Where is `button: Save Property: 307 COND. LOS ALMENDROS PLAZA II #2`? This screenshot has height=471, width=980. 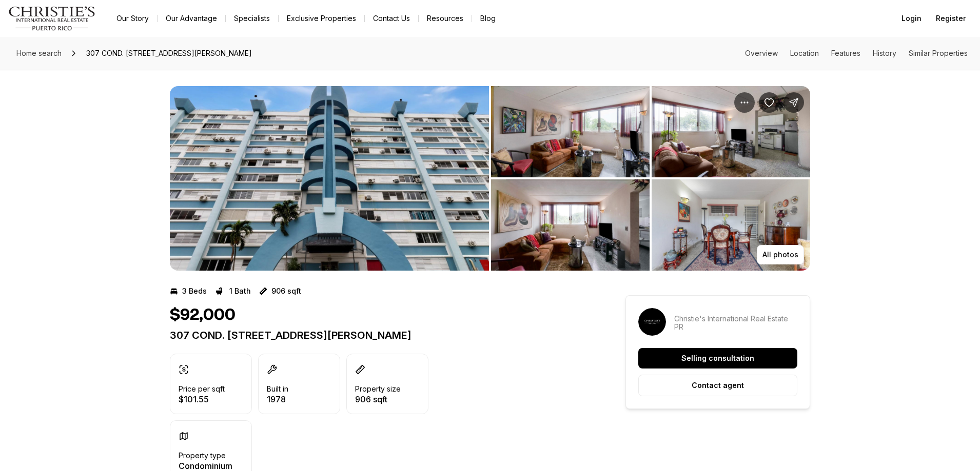
button: Save Property: 307 COND. LOS ALMENDROS PLAZA II #2 is located at coordinates (769, 103).